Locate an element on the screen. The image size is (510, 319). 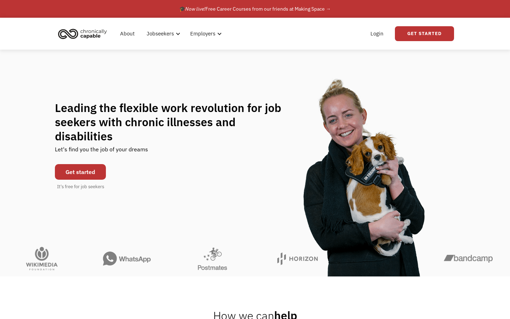
div: 🎓 Free Career Courses from our friends at Making Space → is located at coordinates (255, 9).